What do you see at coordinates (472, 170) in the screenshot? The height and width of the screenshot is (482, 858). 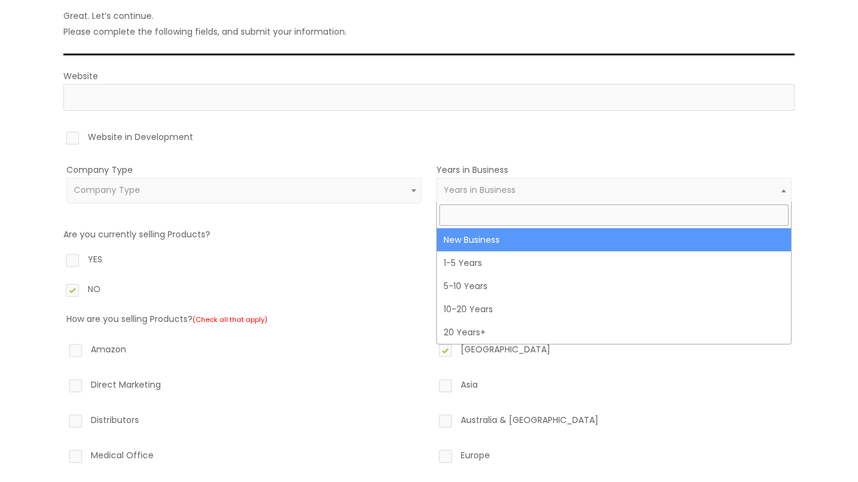 I see `label: Years in Business` at bounding box center [472, 170].